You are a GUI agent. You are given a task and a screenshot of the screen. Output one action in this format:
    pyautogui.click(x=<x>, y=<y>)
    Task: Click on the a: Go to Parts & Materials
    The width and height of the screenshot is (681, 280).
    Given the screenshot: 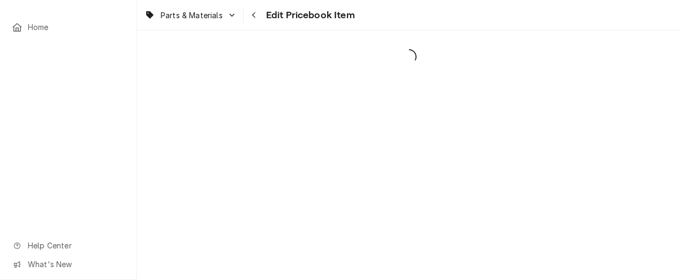 What is the action you would take?
    pyautogui.click(x=190, y=15)
    